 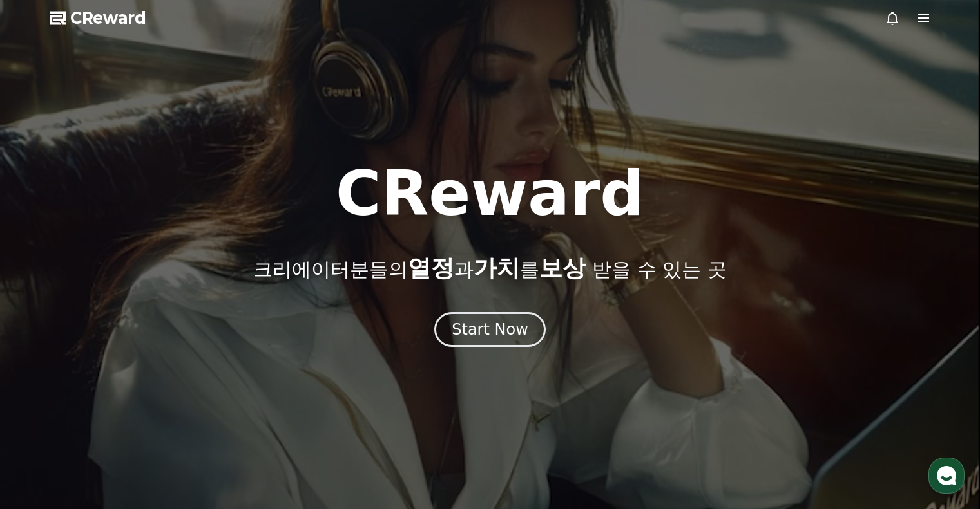 I want to click on span: 보상, so click(x=562, y=268).